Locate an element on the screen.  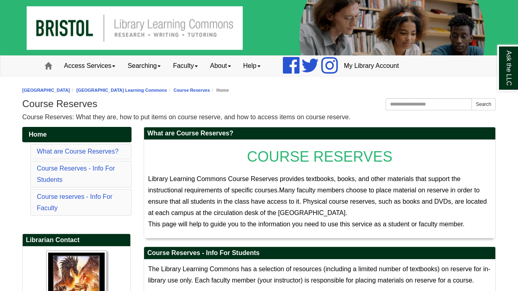
a: What are Course Reserves? is located at coordinates (78, 151).